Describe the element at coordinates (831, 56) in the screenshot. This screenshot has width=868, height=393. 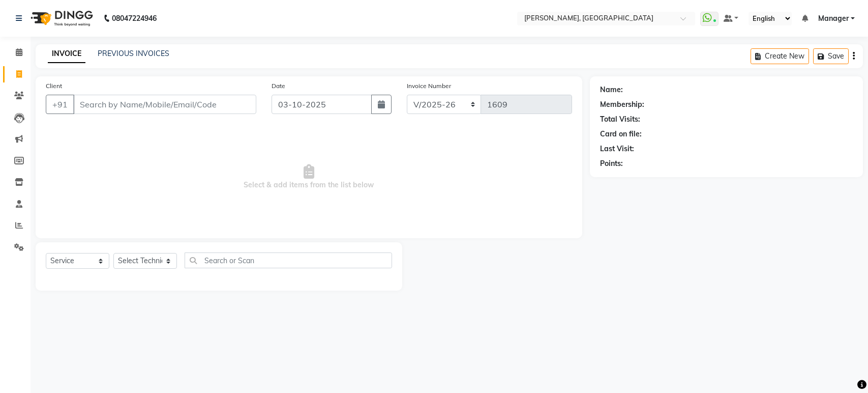
I see `button: Save` at that location.